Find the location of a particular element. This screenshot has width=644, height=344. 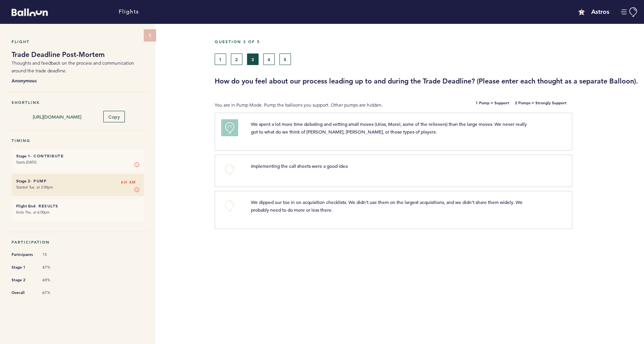

span: Overall is located at coordinates (23, 293).